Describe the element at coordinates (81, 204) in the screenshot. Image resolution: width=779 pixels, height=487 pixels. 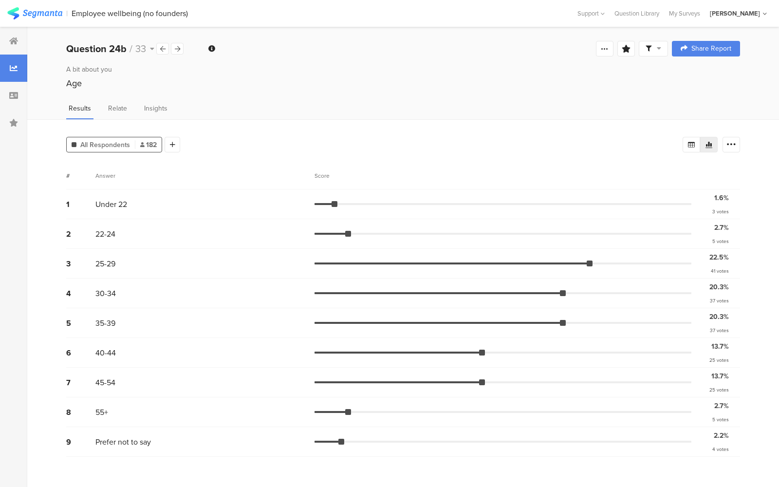
I see `div: 1` at that location.